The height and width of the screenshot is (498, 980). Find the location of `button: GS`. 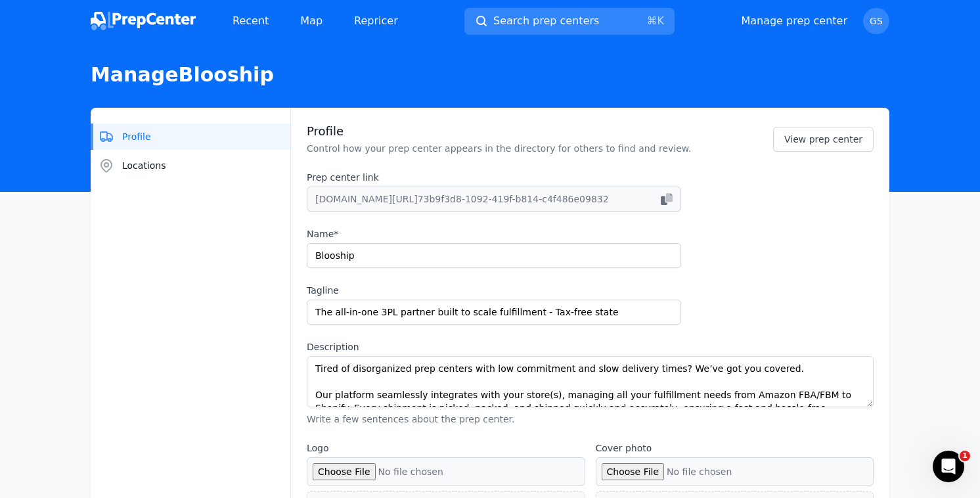

button: GS is located at coordinates (876, 21).